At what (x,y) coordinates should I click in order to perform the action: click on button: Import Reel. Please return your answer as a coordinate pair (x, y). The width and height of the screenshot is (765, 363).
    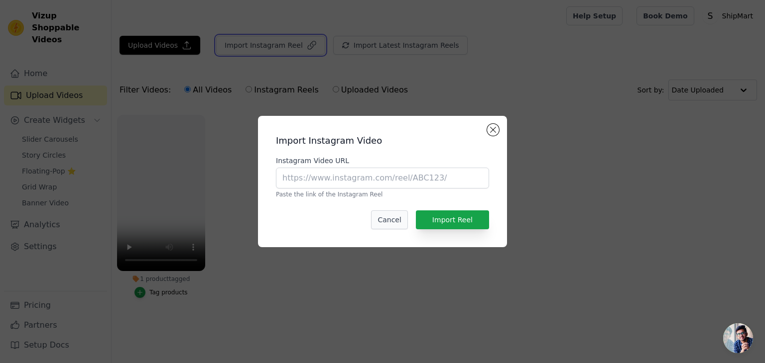
    Looking at the image, I should click on (452, 220).